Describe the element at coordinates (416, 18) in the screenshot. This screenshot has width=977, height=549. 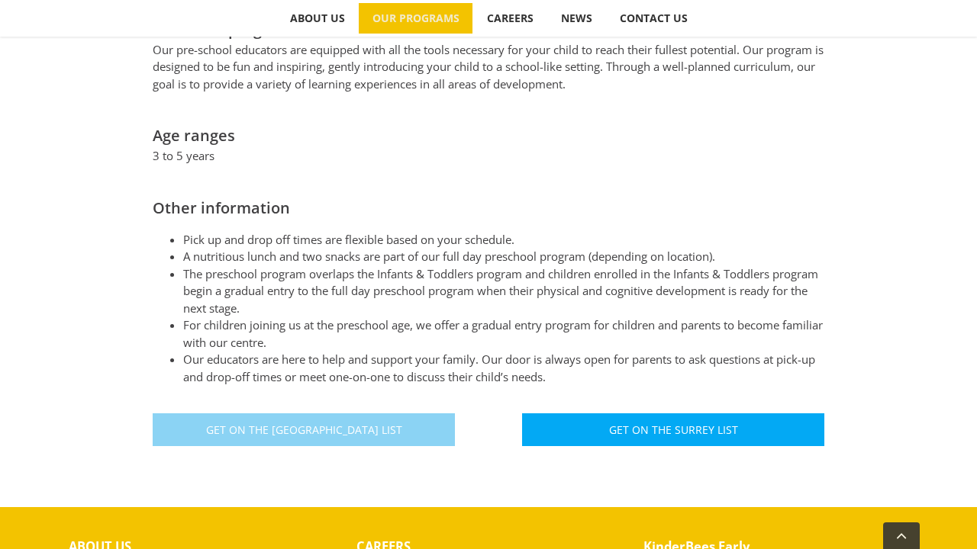
I see `span: OUR PROGRAMS` at that location.